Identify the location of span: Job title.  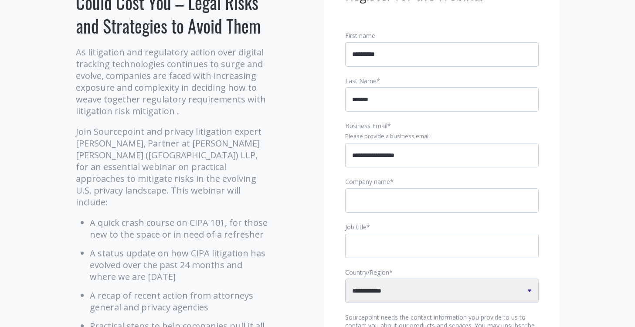
(356, 227).